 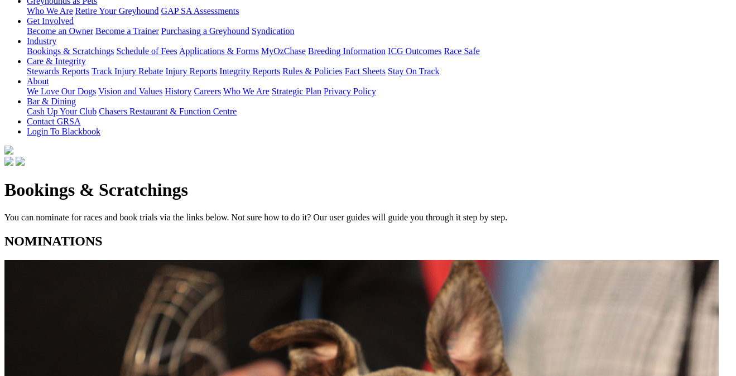 I want to click on a: Purchasing a Greyhound, so click(x=205, y=31).